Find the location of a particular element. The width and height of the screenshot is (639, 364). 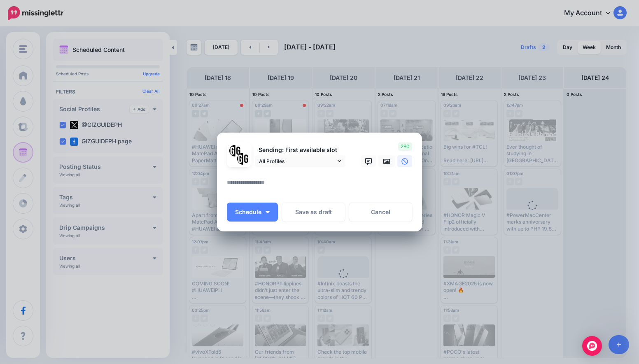

a: All Profiles is located at coordinates (300, 161).